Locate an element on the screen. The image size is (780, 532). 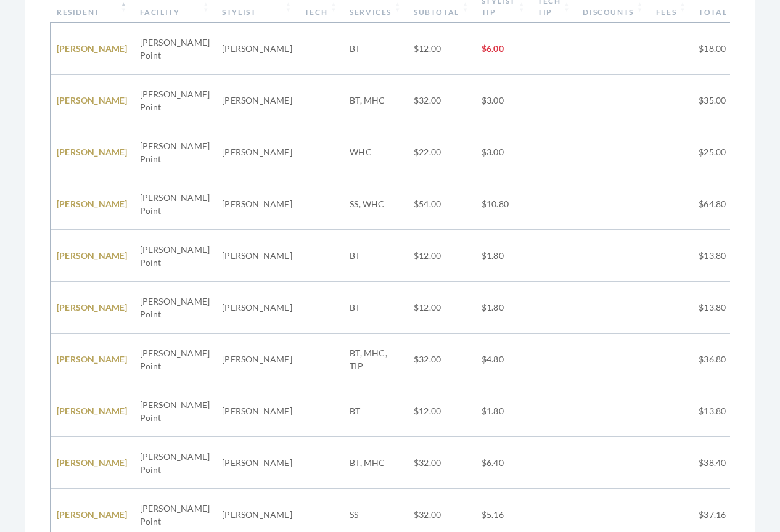
td: $54.00 is located at coordinates (442, 204).